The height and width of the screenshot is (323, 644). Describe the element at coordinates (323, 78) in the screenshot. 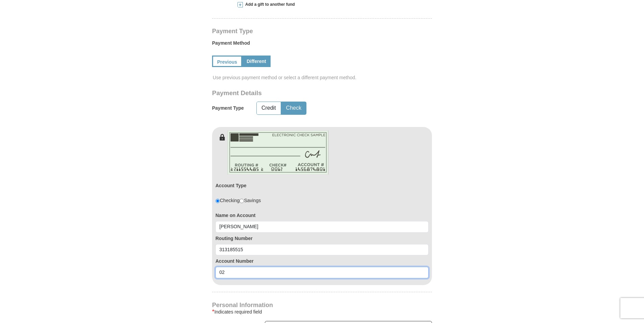

I see `span: Use previous payment method or select a different payment method.` at that location.